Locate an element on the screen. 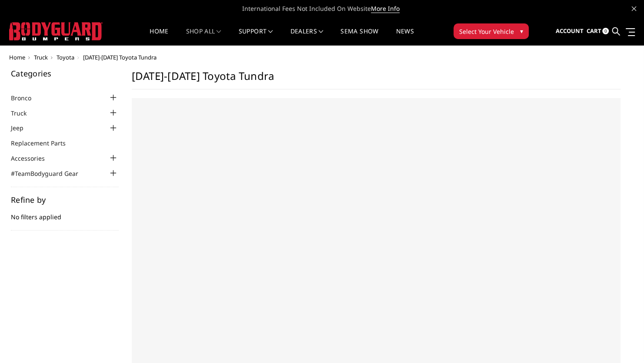 Image resolution: width=644 pixels, height=363 pixels. span: Truck is located at coordinates (41, 58).